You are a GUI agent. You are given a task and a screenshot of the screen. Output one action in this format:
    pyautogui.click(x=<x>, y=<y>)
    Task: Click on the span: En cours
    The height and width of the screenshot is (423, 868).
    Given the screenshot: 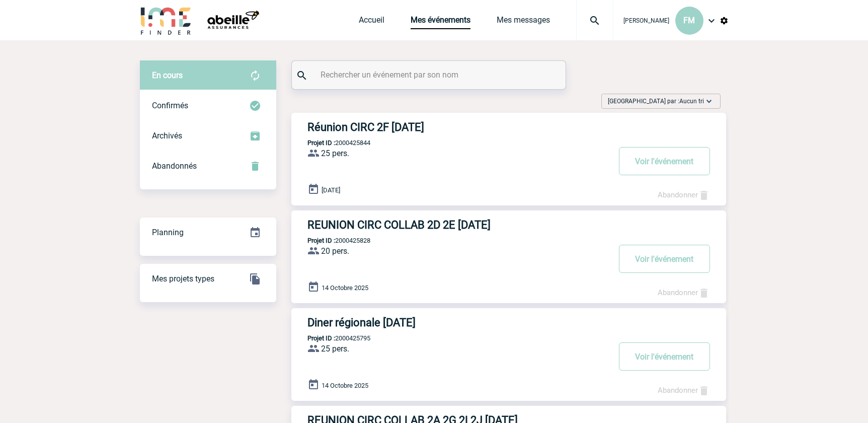 What is the action you would take?
    pyautogui.click(x=167, y=75)
    